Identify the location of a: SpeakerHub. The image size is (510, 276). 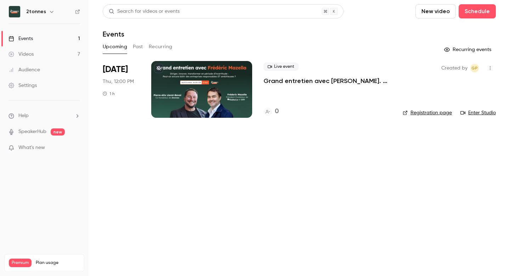
(32, 132).